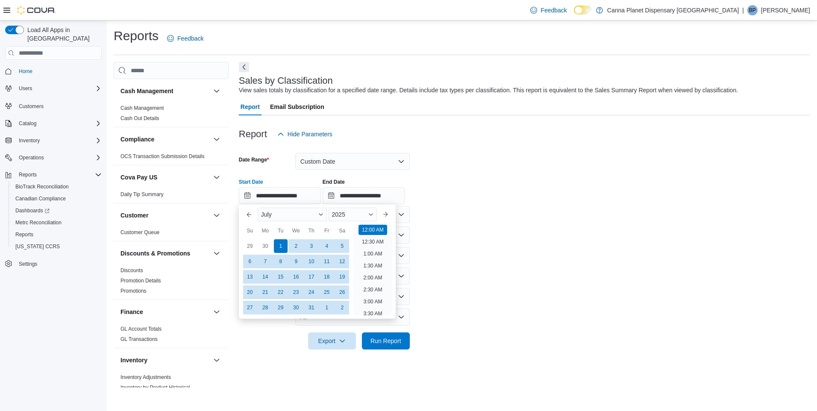 Image resolution: width=817 pixels, height=411 pixels. I want to click on span: Customer Queue, so click(140, 233).